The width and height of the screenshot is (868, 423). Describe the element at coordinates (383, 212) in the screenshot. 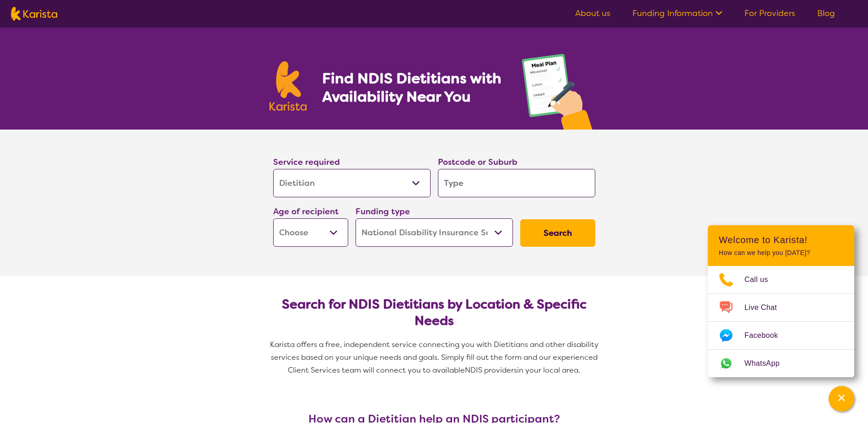

I see `label: Funding type` at that location.